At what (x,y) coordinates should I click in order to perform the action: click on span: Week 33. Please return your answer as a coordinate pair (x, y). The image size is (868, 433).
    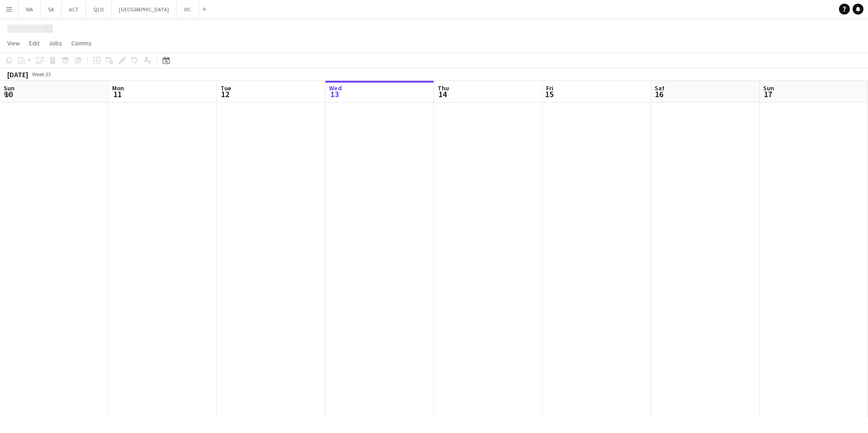
    Looking at the image, I should click on (42, 74).